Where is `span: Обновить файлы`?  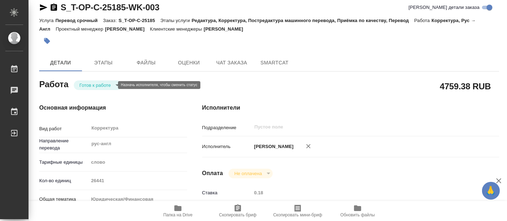
span: Обновить файлы is located at coordinates (357, 215).